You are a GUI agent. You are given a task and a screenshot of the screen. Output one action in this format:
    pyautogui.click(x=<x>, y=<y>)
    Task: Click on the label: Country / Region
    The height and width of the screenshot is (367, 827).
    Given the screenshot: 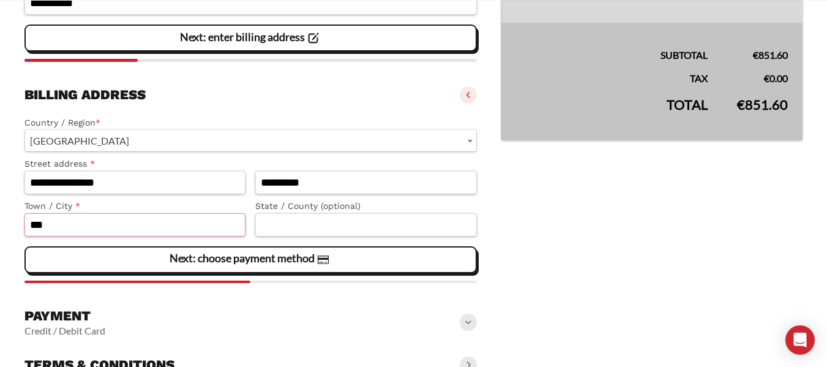 What is the action you would take?
    pyautogui.click(x=250, y=122)
    